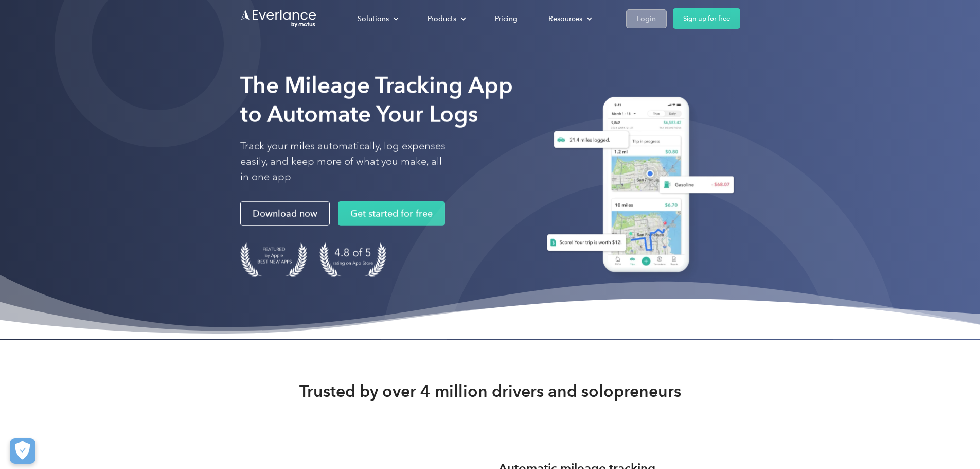  Describe the element at coordinates (22, 451) in the screenshot. I see `button: Cookies Settings` at that location.